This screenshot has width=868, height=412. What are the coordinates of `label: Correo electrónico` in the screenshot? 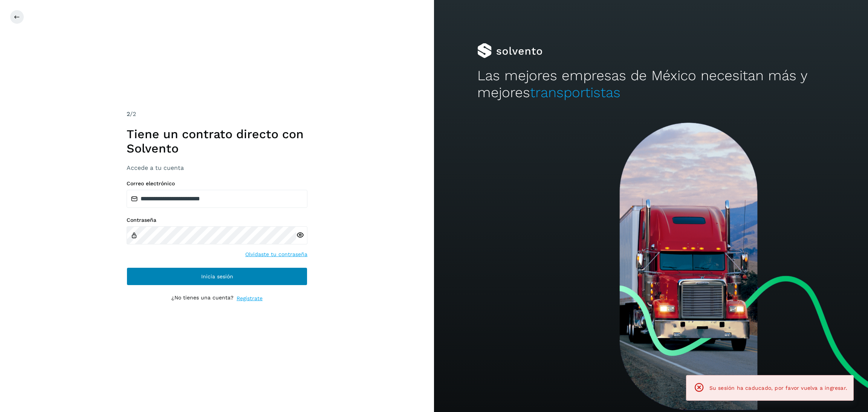 It's located at (217, 183).